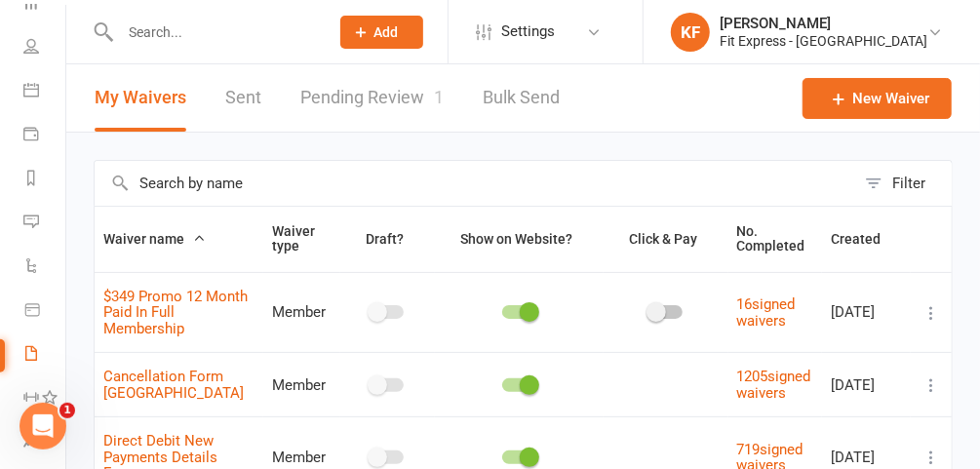 The image size is (980, 469). I want to click on input: Search by name, so click(475, 183).